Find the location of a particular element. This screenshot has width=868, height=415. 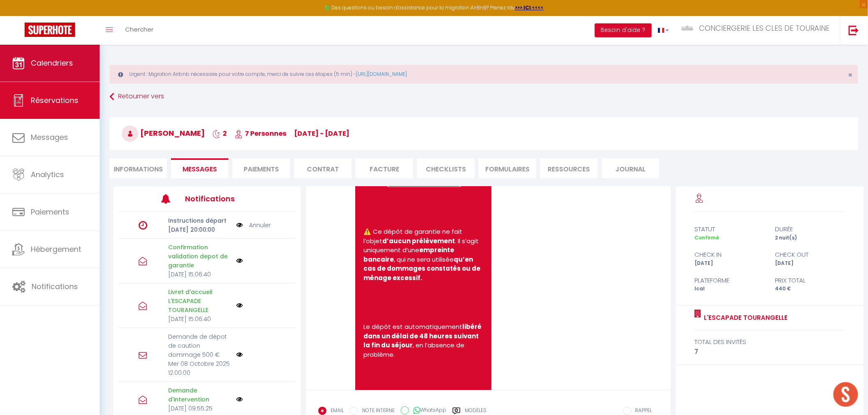

button: Besoin d'aide ? is located at coordinates (623, 31).